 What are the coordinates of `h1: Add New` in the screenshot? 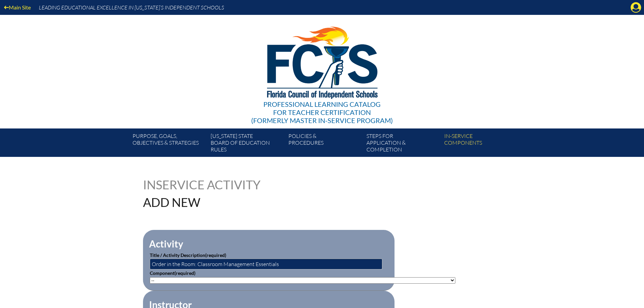 It's located at (254, 202).